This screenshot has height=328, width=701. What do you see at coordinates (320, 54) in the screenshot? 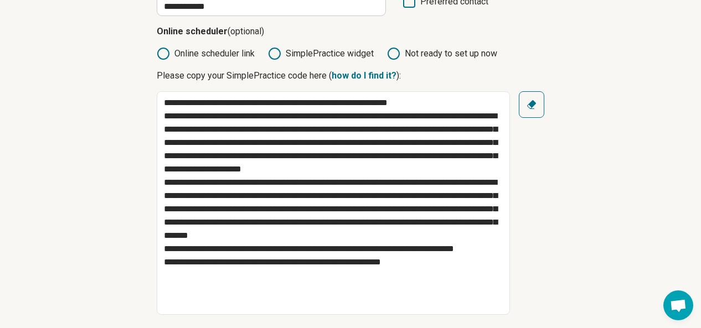
I see `label: SimplePractice widget` at bounding box center [320, 54].